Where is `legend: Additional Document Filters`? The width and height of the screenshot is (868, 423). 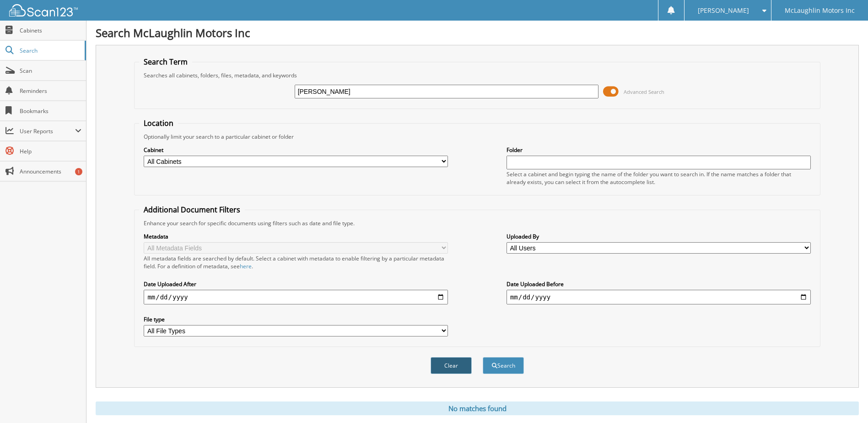
legend: Additional Document Filters is located at coordinates (191, 209).